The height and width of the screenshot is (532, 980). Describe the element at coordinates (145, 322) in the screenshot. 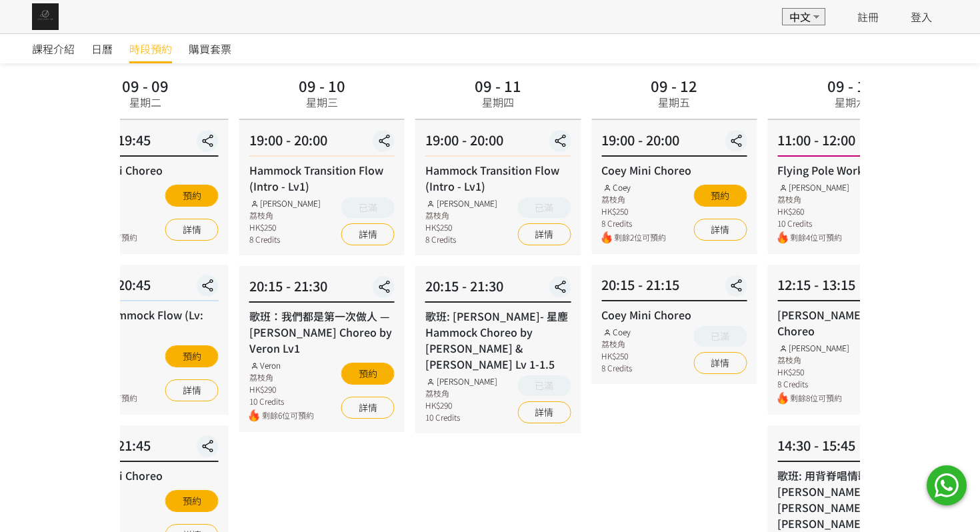

I see `div: Basic Hammock Flow (Lv: Intro)` at that location.